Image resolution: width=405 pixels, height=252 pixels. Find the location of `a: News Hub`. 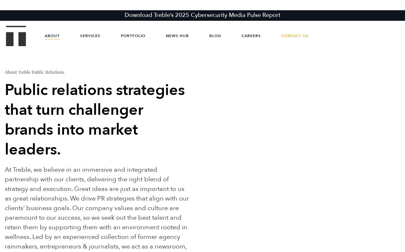

a: News Hub is located at coordinates (177, 36).